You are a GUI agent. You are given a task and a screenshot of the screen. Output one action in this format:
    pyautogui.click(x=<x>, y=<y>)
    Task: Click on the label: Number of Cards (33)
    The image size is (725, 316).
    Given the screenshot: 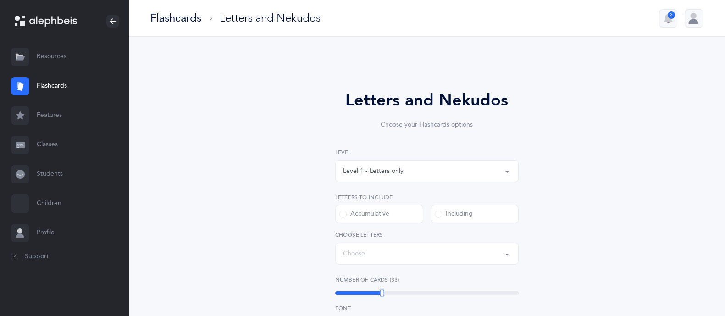 What is the action you would take?
    pyautogui.click(x=427, y=280)
    